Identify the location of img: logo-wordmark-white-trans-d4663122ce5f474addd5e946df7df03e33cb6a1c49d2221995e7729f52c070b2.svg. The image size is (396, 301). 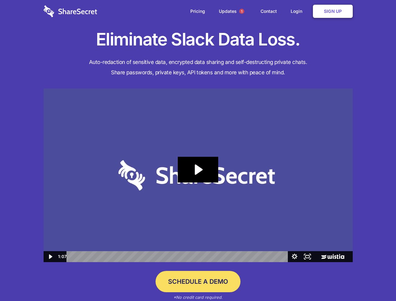
(70, 11).